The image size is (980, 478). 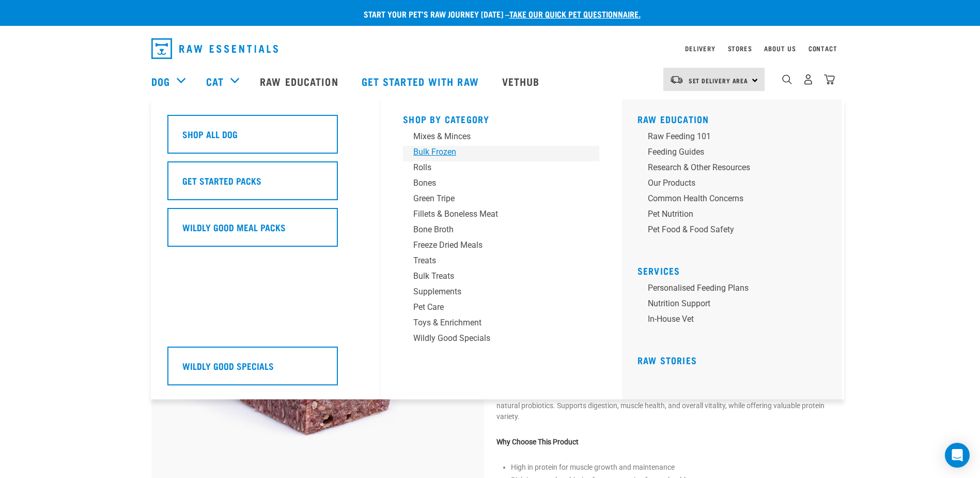 What do you see at coordinates (735, 216) in the screenshot?
I see `a: Pet Nutrition` at bounding box center [735, 216].